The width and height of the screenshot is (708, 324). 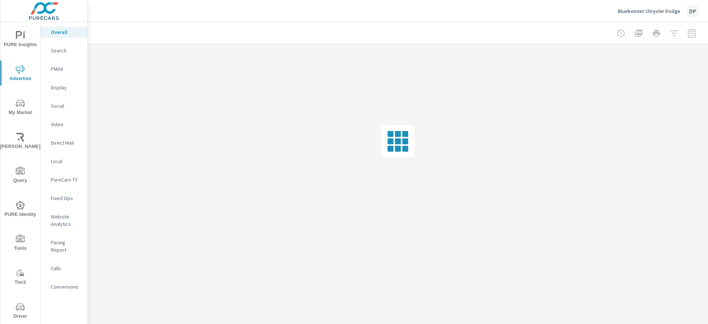 I want to click on div: DP, so click(x=693, y=11).